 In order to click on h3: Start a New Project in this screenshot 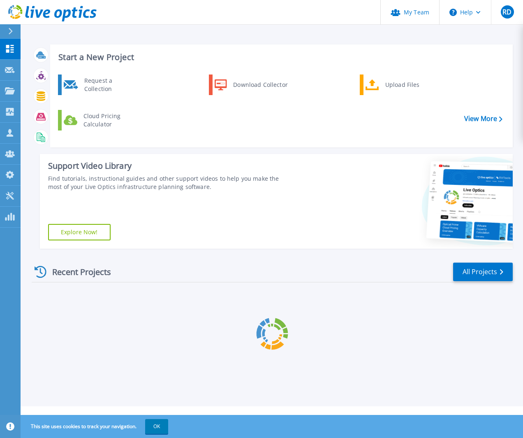, I will do `click(280, 57)`.